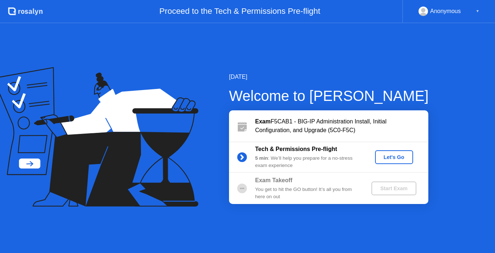  What do you see at coordinates (263, 121) in the screenshot?
I see `b: Exam` at bounding box center [263, 121].